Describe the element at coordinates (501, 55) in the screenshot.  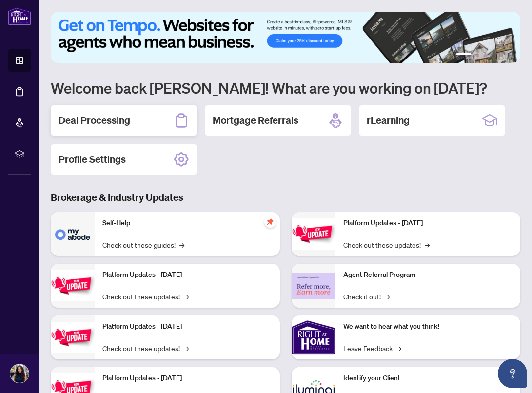
I see `button: 5` at that location.